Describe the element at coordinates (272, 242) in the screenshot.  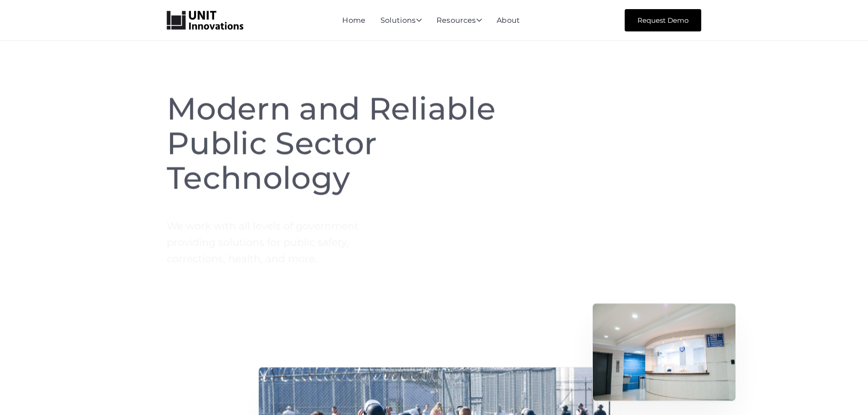
I see `p: We work with all levels of government providing solutions for public safety, corrections, health,...` at that location.